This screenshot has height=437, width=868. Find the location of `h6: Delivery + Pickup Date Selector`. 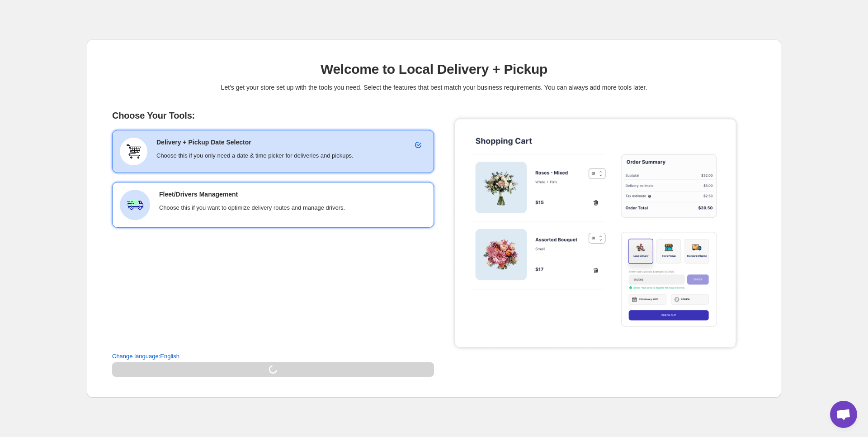

h6: Delivery + Pickup Date Selector is located at coordinates (291, 142).